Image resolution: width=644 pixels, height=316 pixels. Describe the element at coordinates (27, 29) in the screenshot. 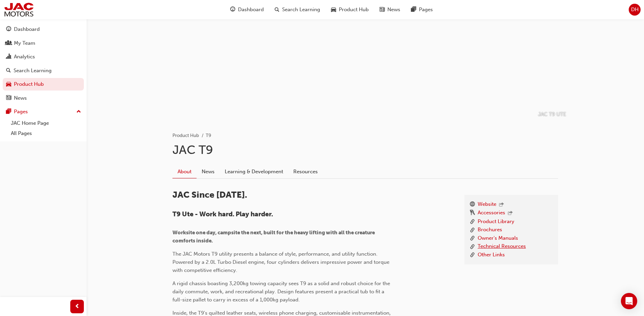

I see `div: Dashboard` at that location.